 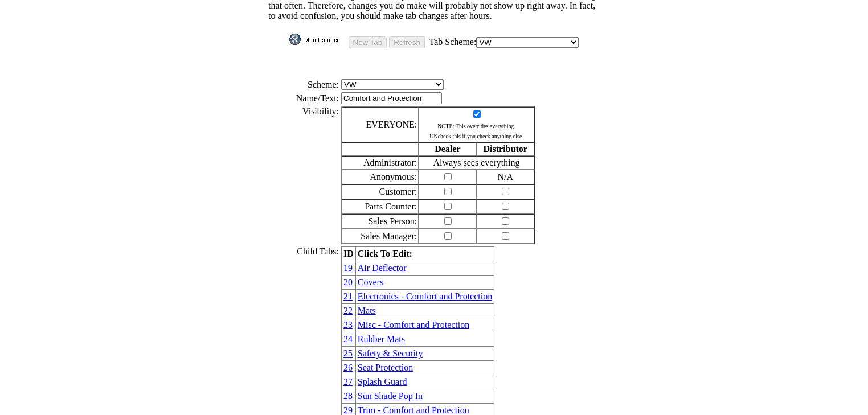 I want to click on a: Sun Shade Pop In, so click(x=390, y=396).